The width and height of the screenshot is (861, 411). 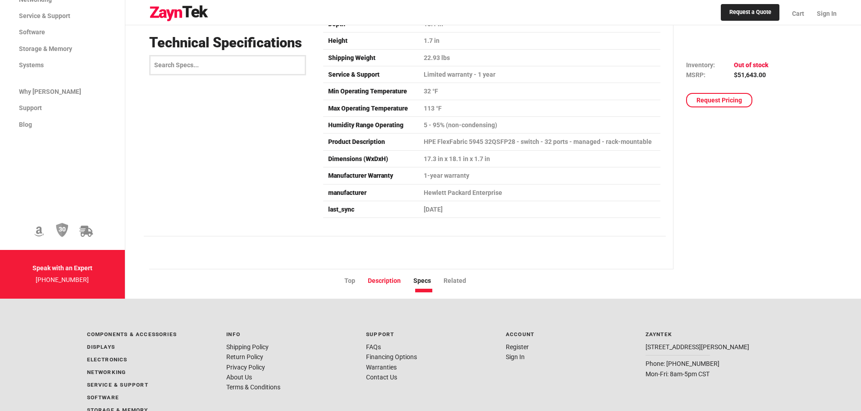 What do you see at coordinates (106, 372) in the screenshot?
I see `a: Networking` at bounding box center [106, 372].